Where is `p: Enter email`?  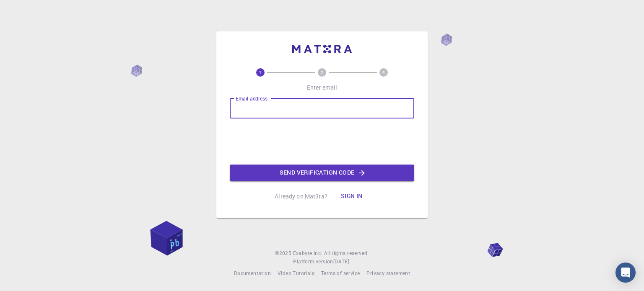 p: Enter email is located at coordinates (322, 87).